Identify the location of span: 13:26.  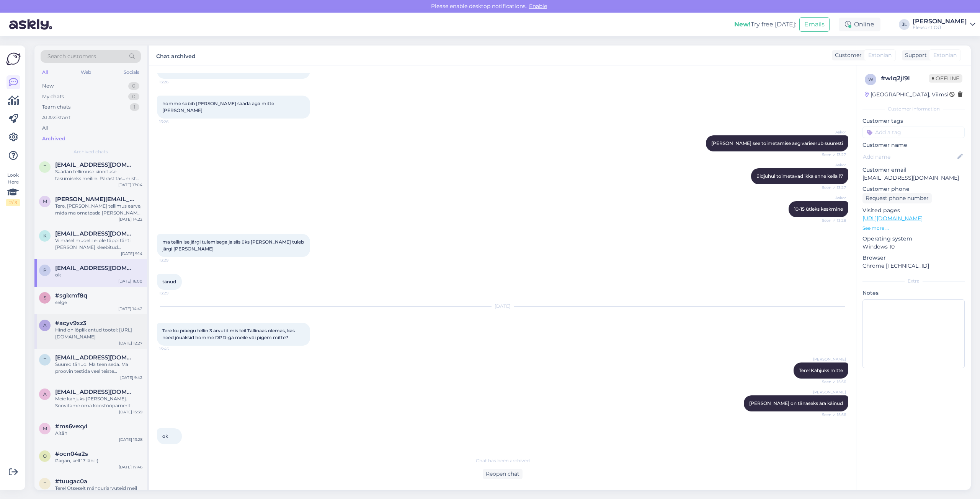
(174, 82).